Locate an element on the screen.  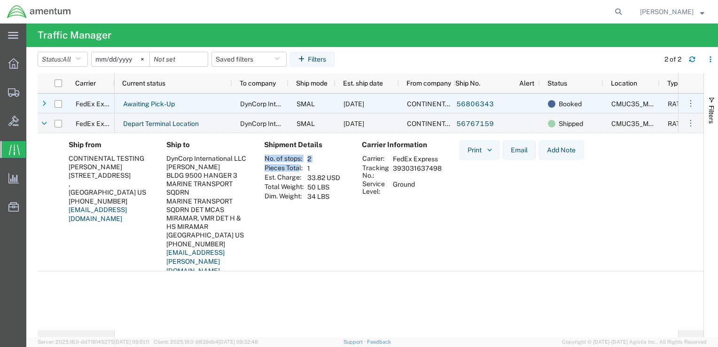
a: Feedback is located at coordinates (379, 342).